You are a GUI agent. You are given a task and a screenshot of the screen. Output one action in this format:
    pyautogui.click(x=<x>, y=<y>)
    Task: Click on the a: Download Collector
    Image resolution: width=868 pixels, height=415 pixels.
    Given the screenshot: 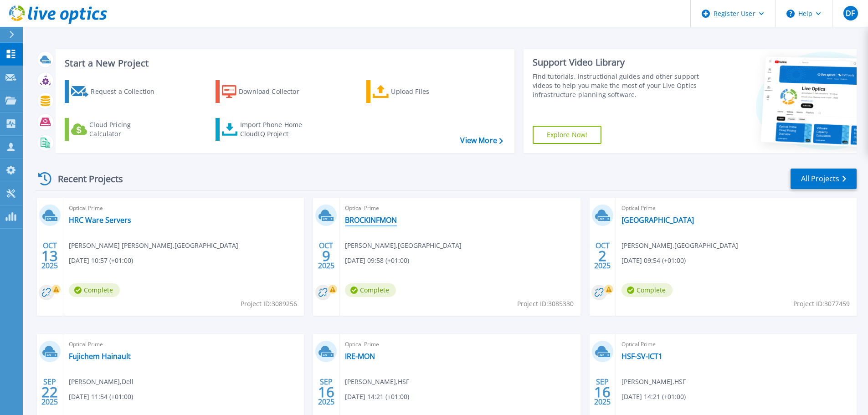 What is the action you would take?
    pyautogui.click(x=266, y=92)
    